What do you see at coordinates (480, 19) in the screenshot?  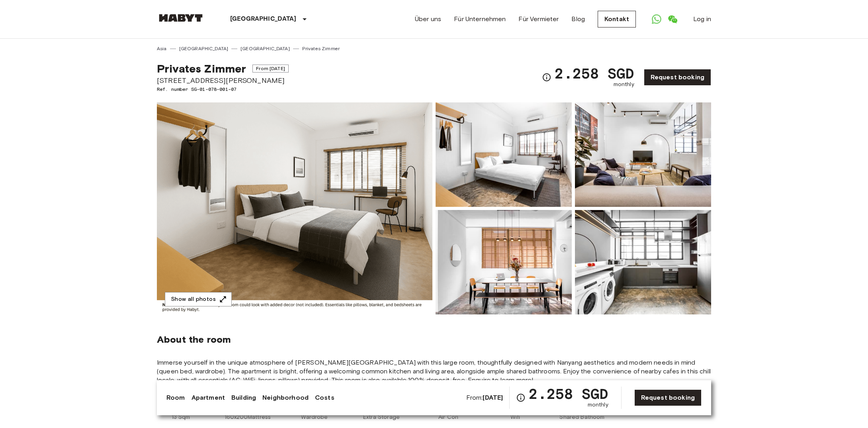 I see `a: Für Unternehmen` at bounding box center [480, 19].